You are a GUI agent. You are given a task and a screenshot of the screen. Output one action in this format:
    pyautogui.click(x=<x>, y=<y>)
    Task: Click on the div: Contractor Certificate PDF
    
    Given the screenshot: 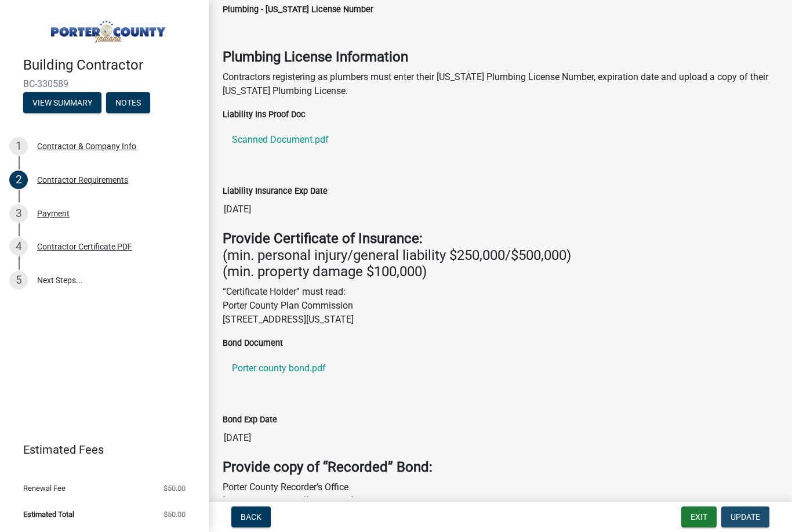 What is the action you would take?
    pyautogui.click(x=84, y=246)
    